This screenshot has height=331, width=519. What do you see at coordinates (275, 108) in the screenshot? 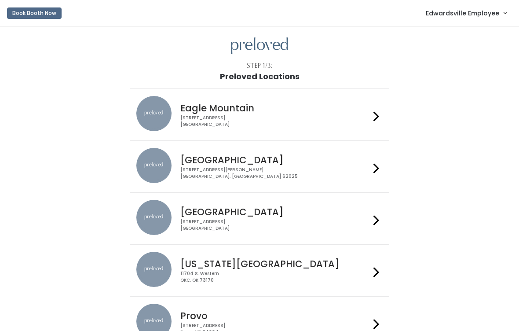
I see `h4: Eagle Mountain` at bounding box center [275, 108].